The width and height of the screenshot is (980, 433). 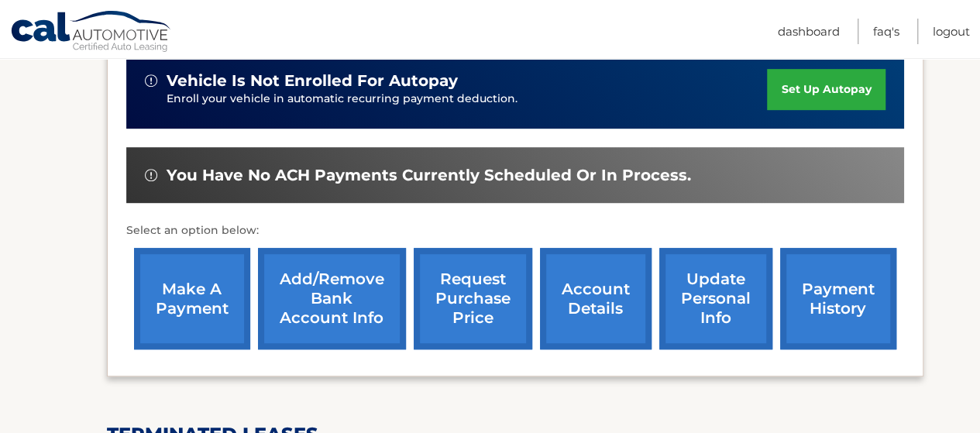 What do you see at coordinates (825, 89) in the screenshot?
I see `a: set up autopay` at bounding box center [825, 89].